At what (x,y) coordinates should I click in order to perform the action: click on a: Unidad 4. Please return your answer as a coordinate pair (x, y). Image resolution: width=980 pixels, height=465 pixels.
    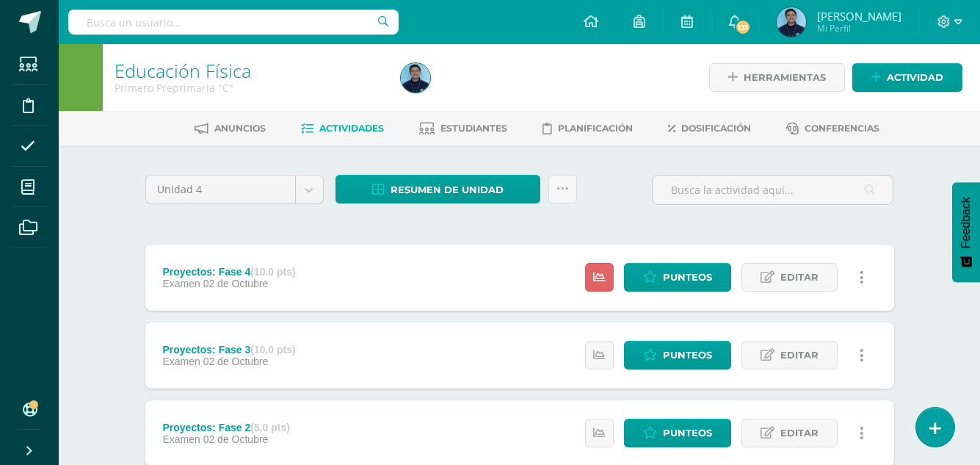
    Looking at the image, I should click on (234, 190).